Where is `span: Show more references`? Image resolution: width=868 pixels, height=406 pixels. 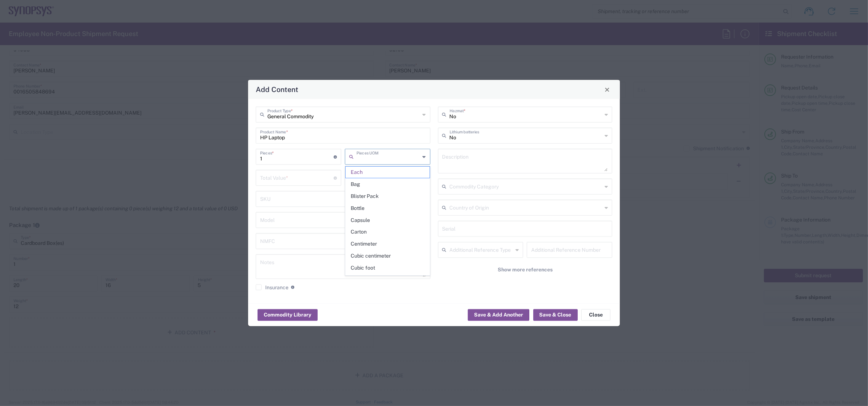
span: Show more references is located at coordinates (525, 269).